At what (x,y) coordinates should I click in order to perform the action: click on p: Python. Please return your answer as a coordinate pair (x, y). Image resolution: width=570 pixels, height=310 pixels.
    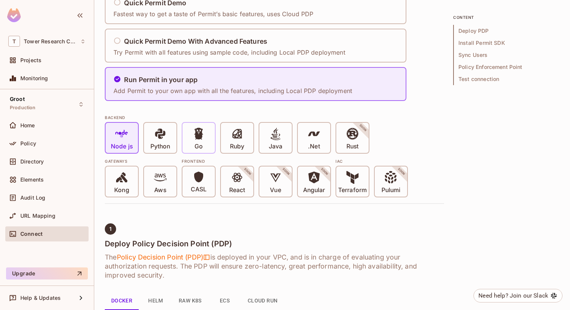
    Looking at the image, I should click on (160, 147).